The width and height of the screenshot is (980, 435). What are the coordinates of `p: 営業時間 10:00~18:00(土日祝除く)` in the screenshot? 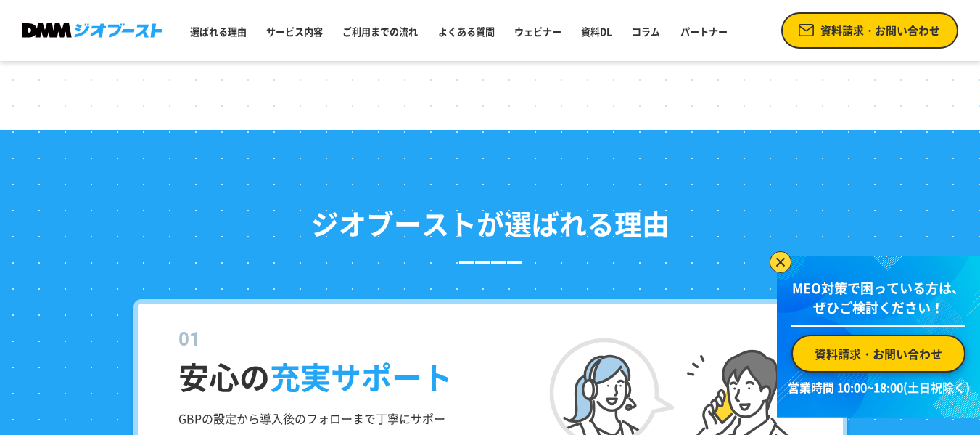 It's located at (879, 386).